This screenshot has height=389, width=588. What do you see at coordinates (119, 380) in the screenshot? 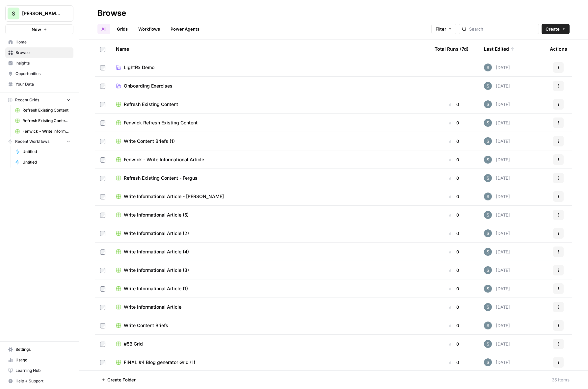
I see `button: Create Folder` at bounding box center [119, 380].